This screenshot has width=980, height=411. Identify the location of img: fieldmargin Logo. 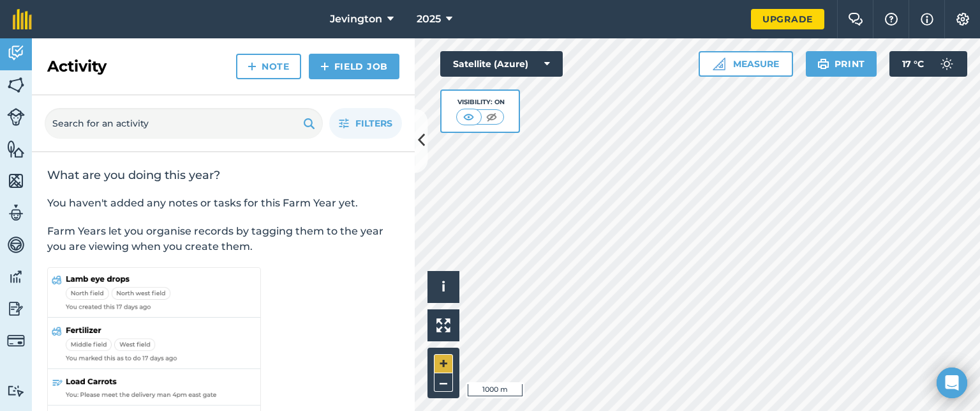
(23, 19).